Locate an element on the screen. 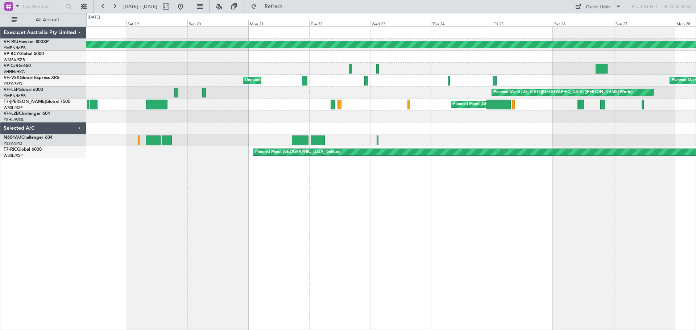  a: T7-RICGlobal 6000 is located at coordinates (22, 150).